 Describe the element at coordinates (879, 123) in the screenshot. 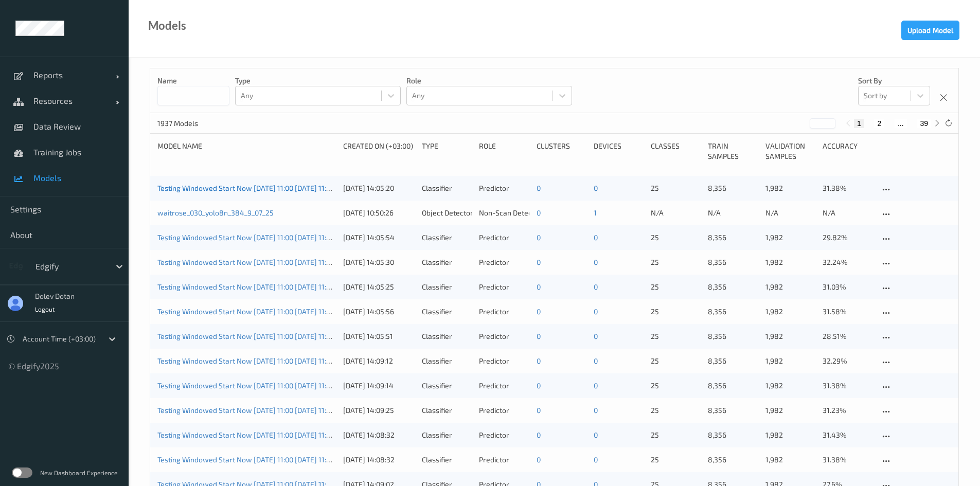

I see `button: 2` at that location.